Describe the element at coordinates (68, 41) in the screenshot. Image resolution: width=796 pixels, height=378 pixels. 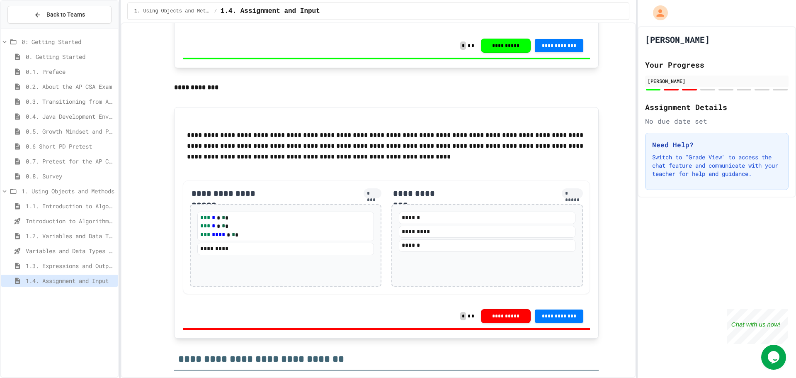
I see `span: 0: Getting Started` at that location.